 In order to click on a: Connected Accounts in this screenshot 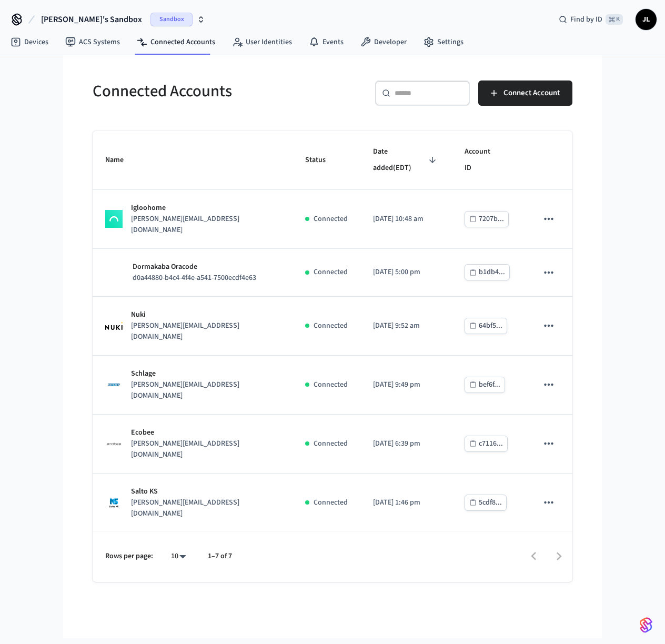, I will do `click(176, 42)`.